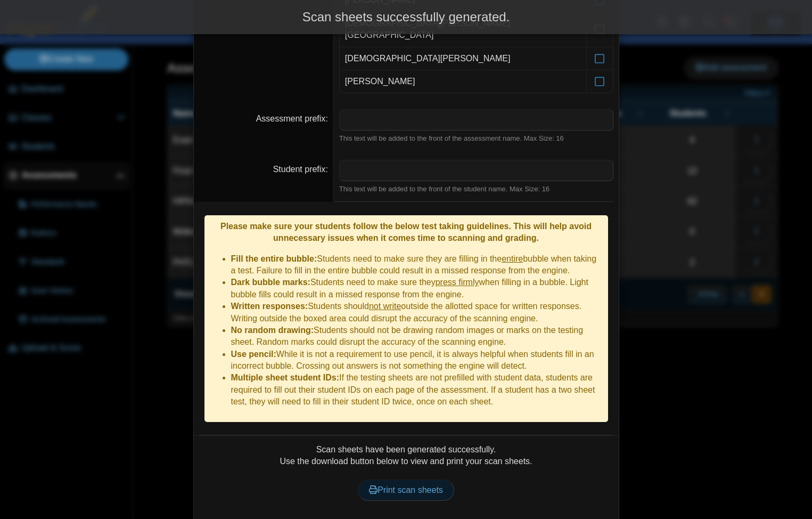 Image resolution: width=812 pixels, height=519 pixels. I want to click on div: Scan sheets successfully generated., so click(406, 17).